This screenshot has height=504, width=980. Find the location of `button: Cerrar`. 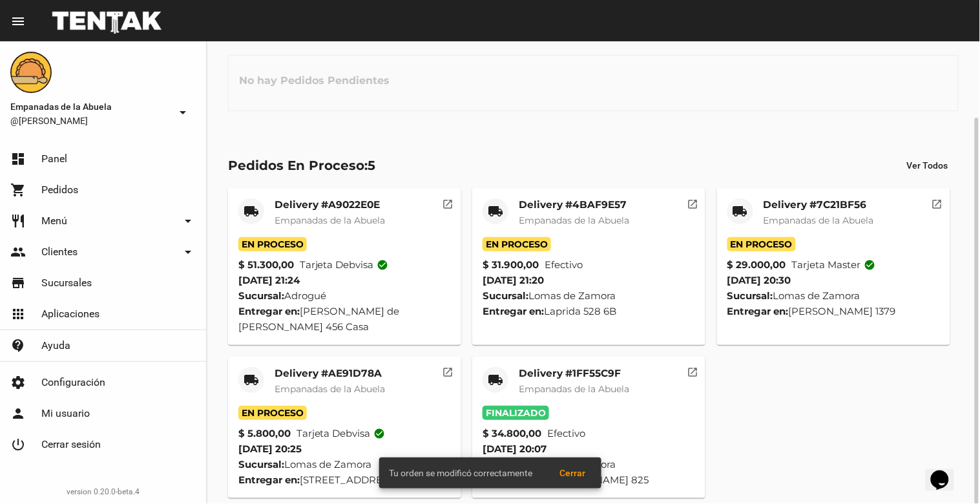

button: Cerrar is located at coordinates (573, 472).